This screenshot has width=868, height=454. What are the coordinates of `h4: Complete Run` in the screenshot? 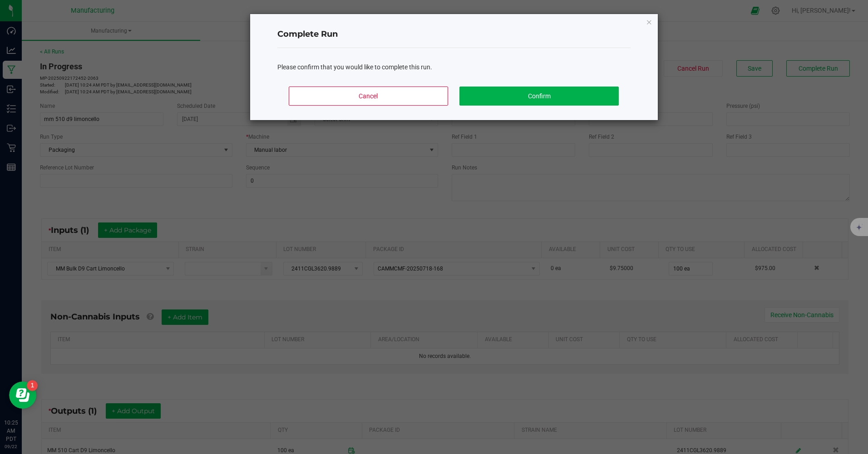 It's located at (454, 35).